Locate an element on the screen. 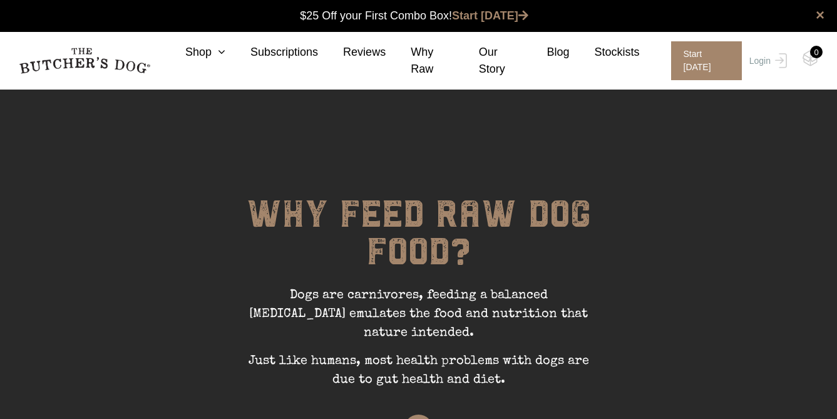 Image resolution: width=837 pixels, height=419 pixels. a: Subscriptions is located at coordinates (272, 52).